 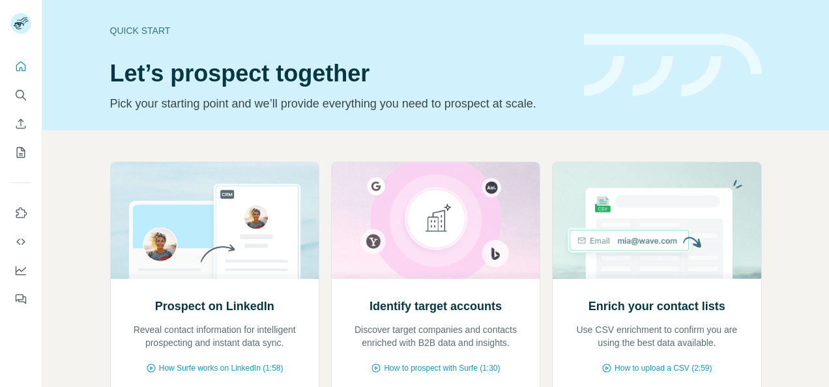 What do you see at coordinates (215, 306) in the screenshot?
I see `h2: Prospect on LinkedIn` at bounding box center [215, 306].